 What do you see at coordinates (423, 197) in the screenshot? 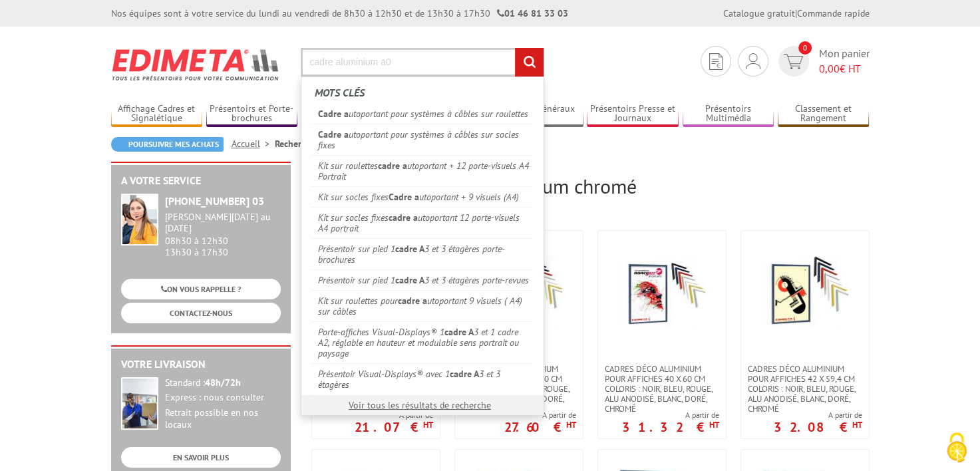
I see `a: Kit sur socles fixesCadre autoportant + 9 visuels (A4)` at bounding box center [423, 197].